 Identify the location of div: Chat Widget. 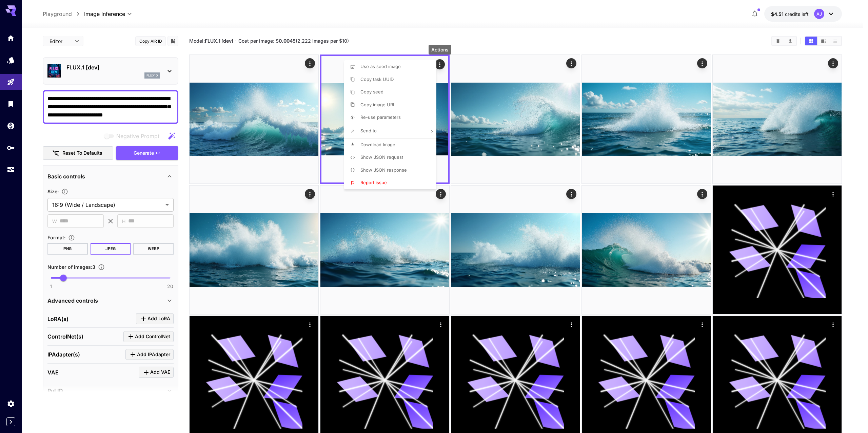
(851, 417).